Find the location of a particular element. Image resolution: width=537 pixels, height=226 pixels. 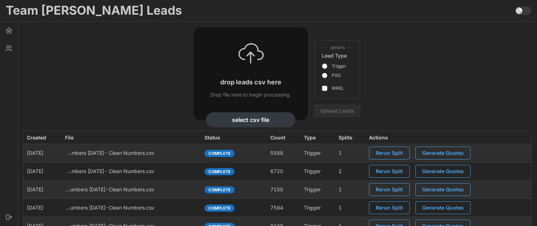

td: 7594 is located at coordinates (284, 208).